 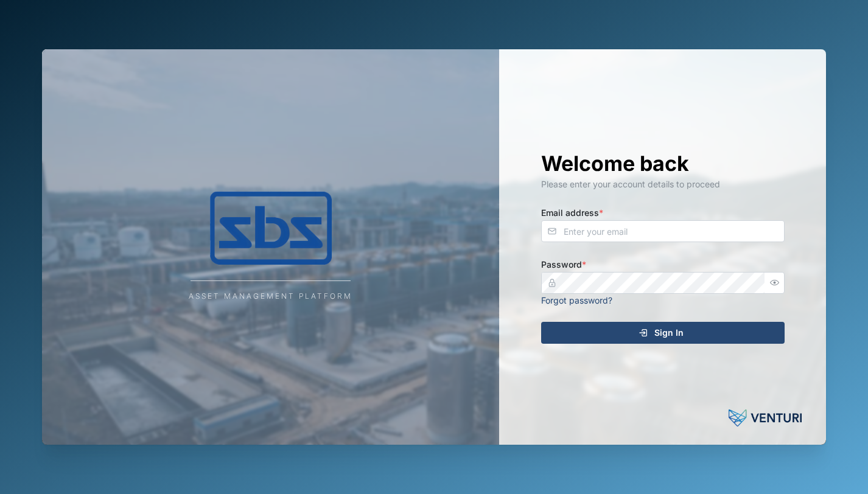 What do you see at coordinates (663, 163) in the screenshot?
I see `h1: Welcome back` at bounding box center [663, 163].